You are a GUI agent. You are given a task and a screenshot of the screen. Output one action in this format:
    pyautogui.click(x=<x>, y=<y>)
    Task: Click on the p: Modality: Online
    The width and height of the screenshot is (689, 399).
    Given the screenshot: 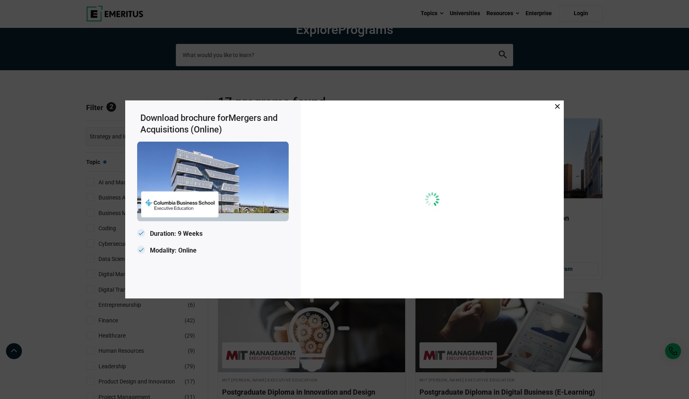 What is the action you would take?
    pyautogui.click(x=213, y=250)
    